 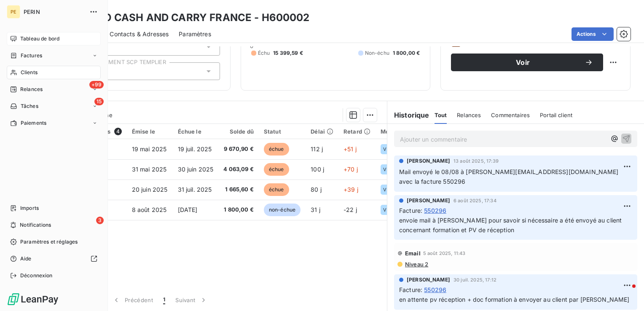 What do you see at coordinates (288, 53) in the screenshot?
I see `span: 15 399,59 €` at bounding box center [288, 53].